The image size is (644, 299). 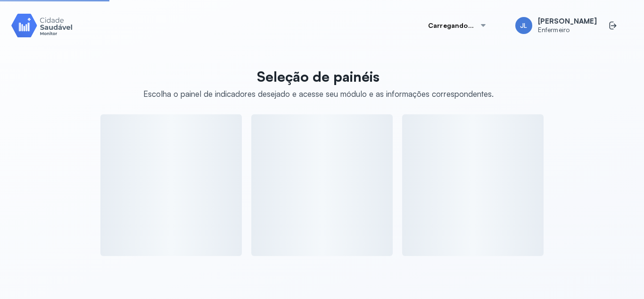 What do you see at coordinates (42, 25) in the screenshot?
I see `img: Logotipo do produto Monitor` at bounding box center [42, 25].